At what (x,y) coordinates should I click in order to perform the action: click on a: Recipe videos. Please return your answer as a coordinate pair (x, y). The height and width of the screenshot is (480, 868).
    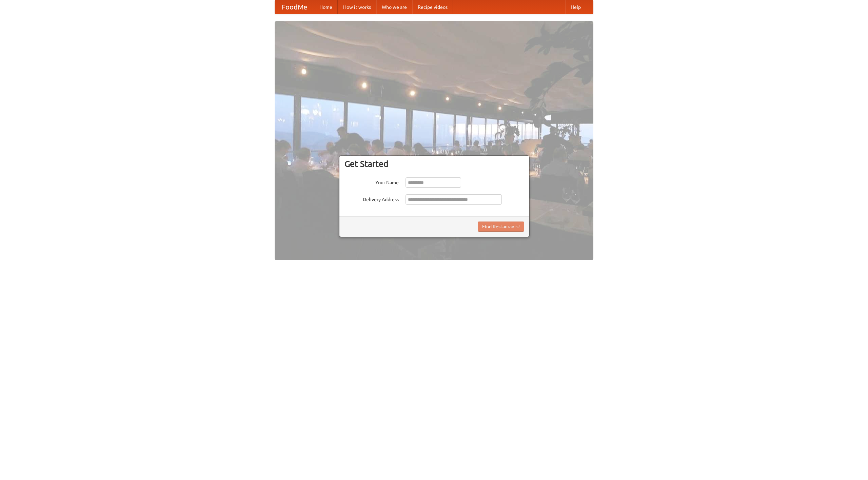
    Looking at the image, I should click on (433, 7).